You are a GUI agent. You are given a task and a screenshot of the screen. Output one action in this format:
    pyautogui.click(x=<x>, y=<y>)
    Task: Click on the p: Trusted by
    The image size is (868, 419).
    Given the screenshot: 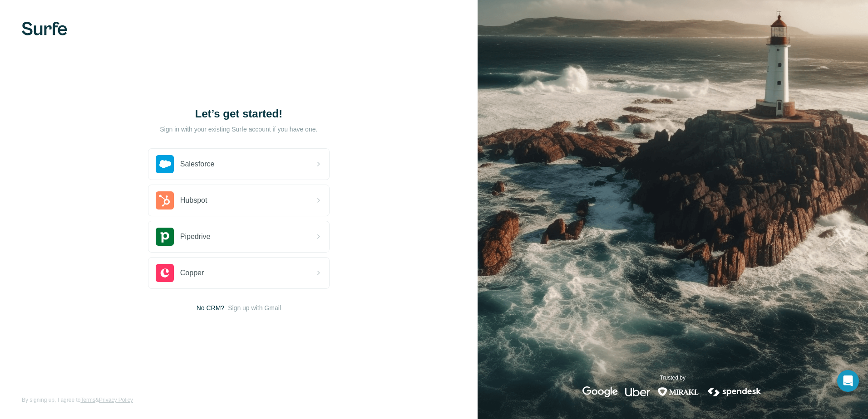 What is the action you would take?
    pyautogui.click(x=673, y=378)
    